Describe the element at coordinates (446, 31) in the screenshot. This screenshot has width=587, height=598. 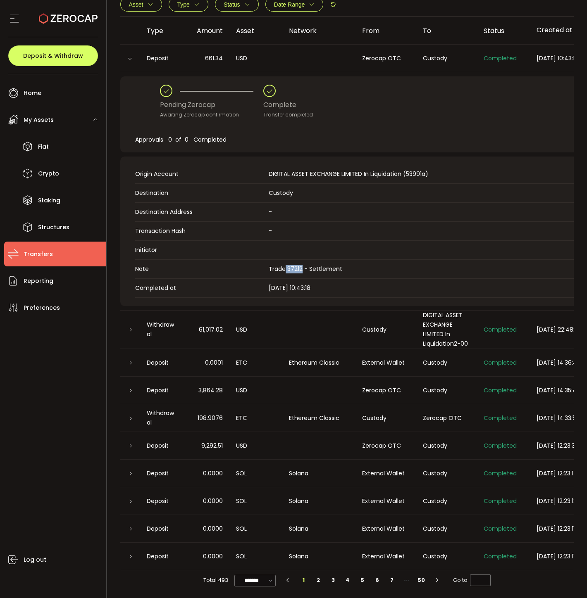
I see `div: To` at that location.